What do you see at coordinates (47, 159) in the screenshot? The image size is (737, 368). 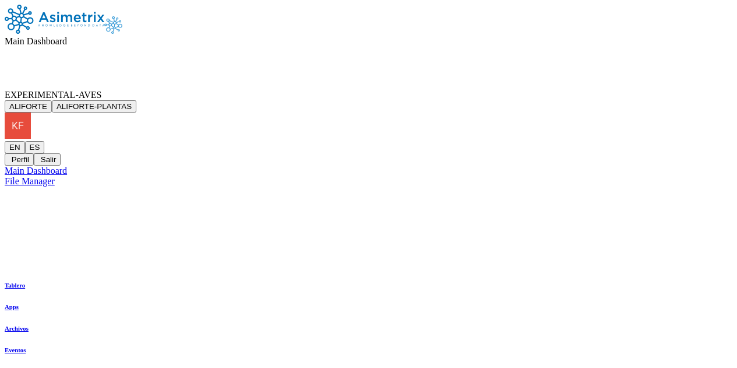 I see `button: Salir` at bounding box center [47, 159].